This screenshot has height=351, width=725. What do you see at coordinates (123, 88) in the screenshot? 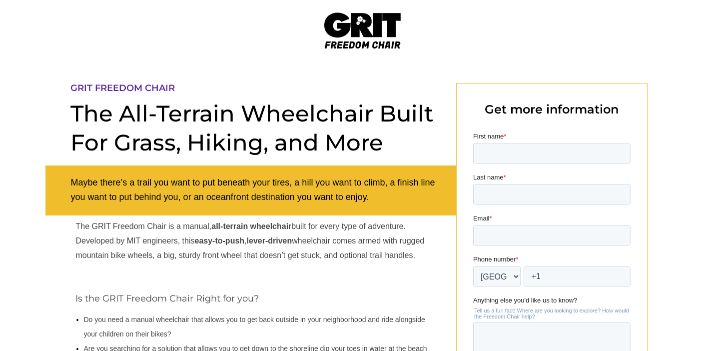
I see `span: GRIT FREEDOM CHAIR` at bounding box center [123, 88].